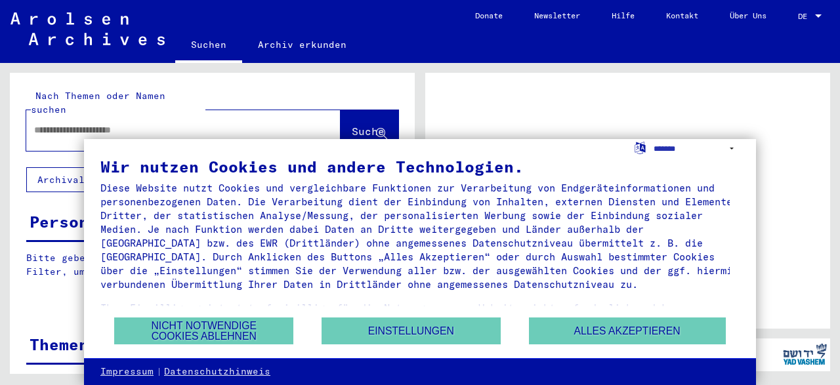  I want to click on a: Suchen, so click(209, 46).